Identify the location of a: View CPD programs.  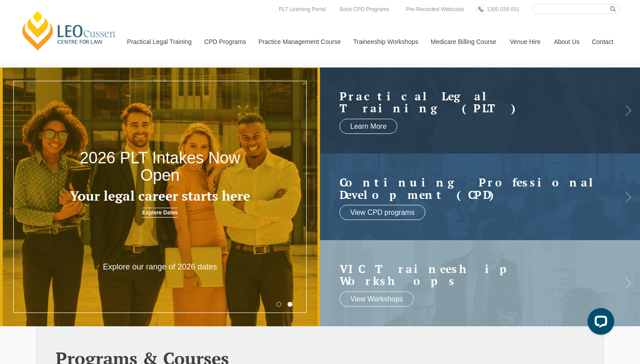
(383, 213).